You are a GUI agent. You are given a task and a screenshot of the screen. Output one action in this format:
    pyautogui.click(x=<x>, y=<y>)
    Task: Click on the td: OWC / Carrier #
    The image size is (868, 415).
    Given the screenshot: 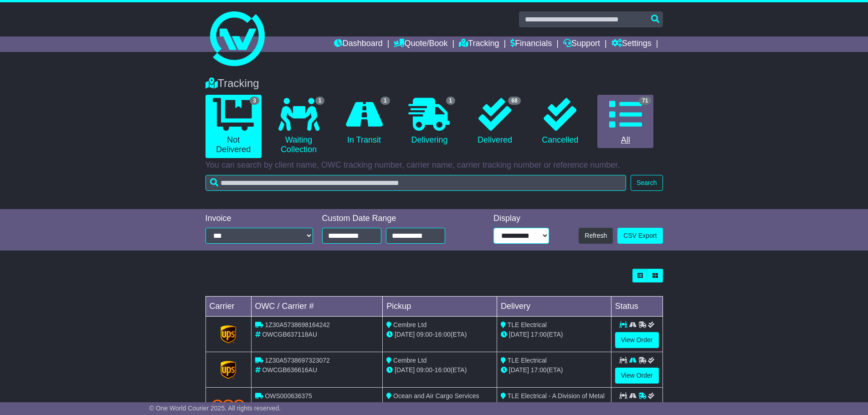 What is the action you would take?
    pyautogui.click(x=317, y=306)
    